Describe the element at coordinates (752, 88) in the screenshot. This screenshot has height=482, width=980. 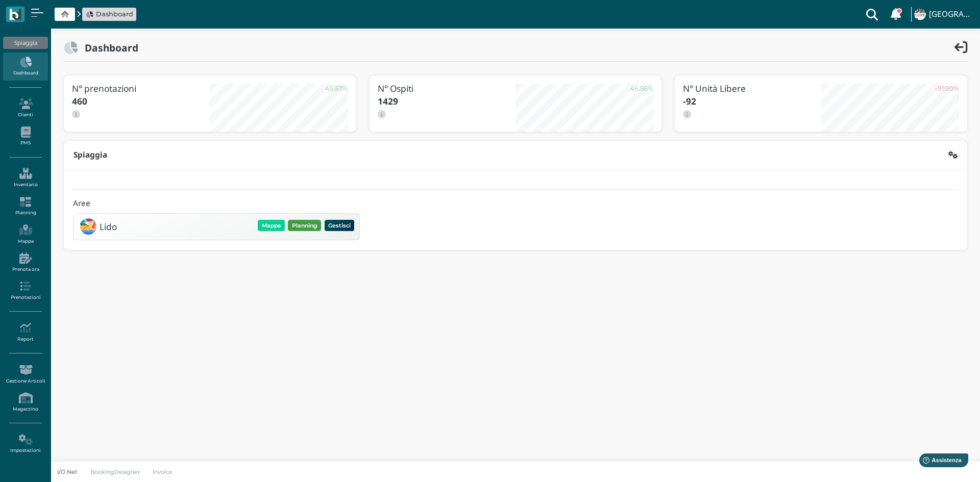
I see `h3: N° Unità Libere` at that location.